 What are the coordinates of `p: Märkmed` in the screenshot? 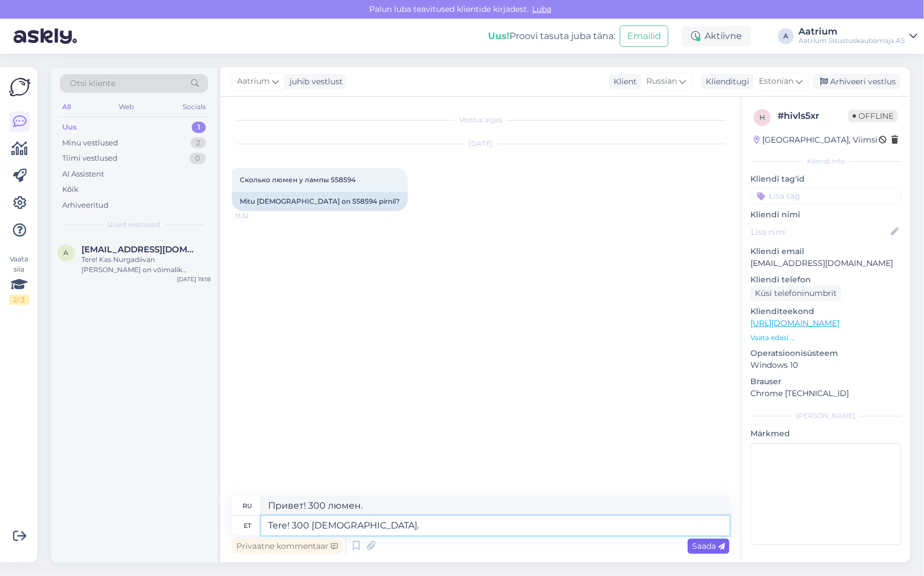 It's located at (825, 434).